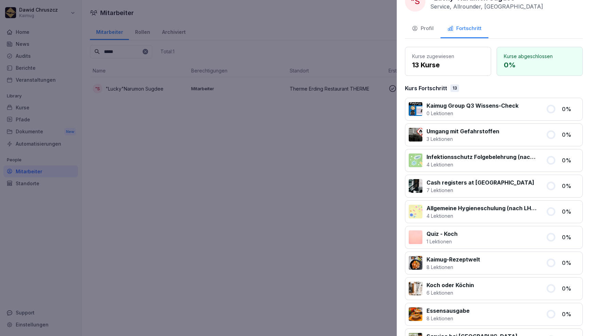 This screenshot has height=336, width=591. Describe the element at coordinates (426, 88) in the screenshot. I see `p: Kurs Fortschritt` at that location.